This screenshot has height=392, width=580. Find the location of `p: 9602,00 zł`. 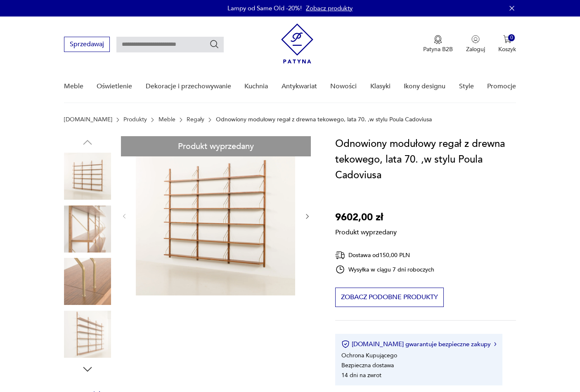

p: 9602,00 zł is located at coordinates (366, 217).